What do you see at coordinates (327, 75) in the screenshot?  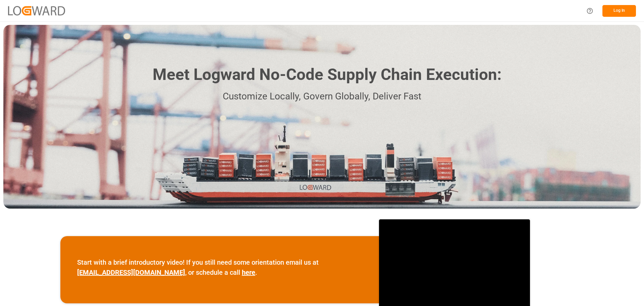 I see `h1: Meet Logward No-Code Supply Chain Execution:` at bounding box center [327, 75].